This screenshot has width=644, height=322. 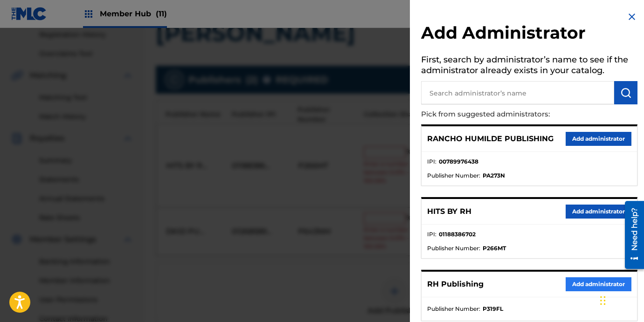 What do you see at coordinates (133, 14) in the screenshot?
I see `span: Member Hub` at bounding box center [133, 14].